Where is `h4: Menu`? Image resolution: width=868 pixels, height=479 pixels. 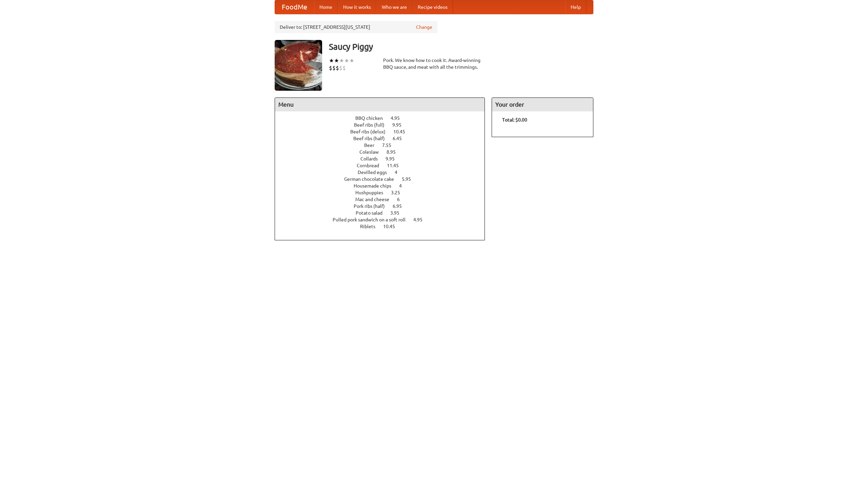
h4: Menu is located at coordinates (380, 105).